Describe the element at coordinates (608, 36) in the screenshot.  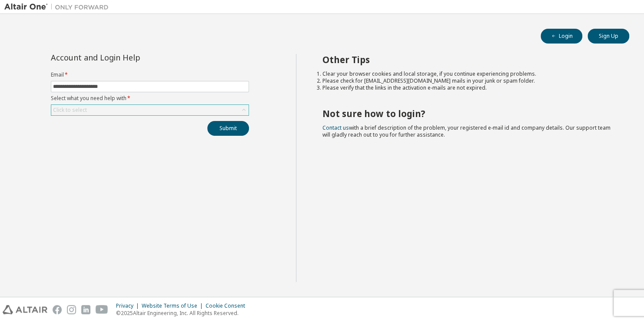
I see `button: Sign Up` at that location.